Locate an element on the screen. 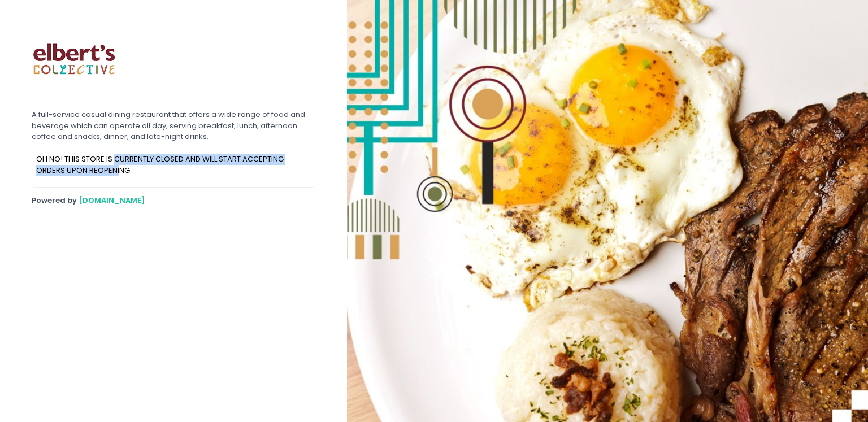 Image resolution: width=868 pixels, height=422 pixels. div: Powered by is located at coordinates (173, 200).